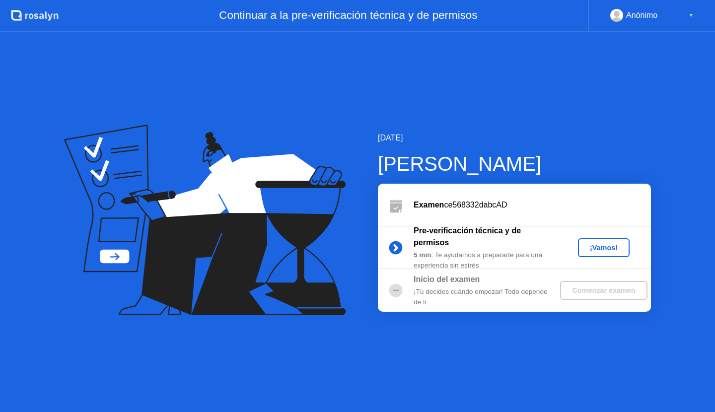  What do you see at coordinates (532, 205) in the screenshot?
I see `div: ce568332dabcAD` at bounding box center [532, 205].